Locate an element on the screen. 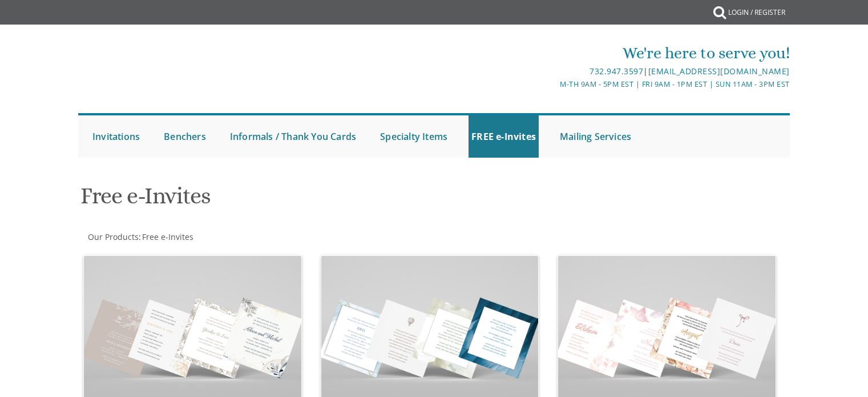 This screenshot has height=397, width=868. a: Free e-Invites is located at coordinates (167, 236).